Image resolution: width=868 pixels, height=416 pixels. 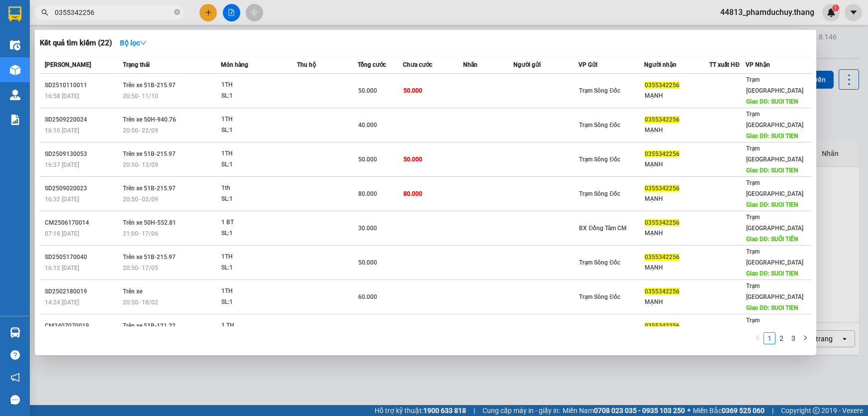 What do you see at coordinates (306, 65) in the screenshot?
I see `span: Thu hộ` at bounding box center [306, 65].